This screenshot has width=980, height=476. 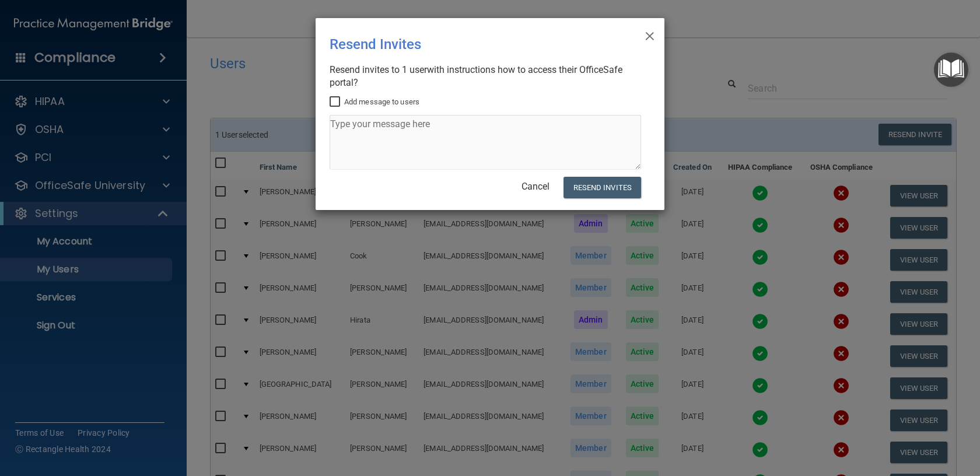 I want to click on label: Add message to users, so click(x=374, y=102).